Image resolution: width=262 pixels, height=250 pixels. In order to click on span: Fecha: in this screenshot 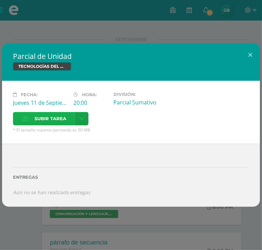, I will do `click(29, 94)`.